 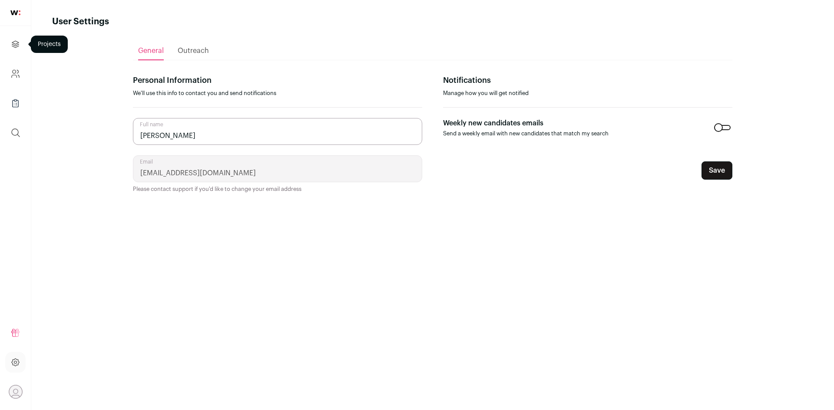 I want to click on span: General, so click(x=151, y=51).